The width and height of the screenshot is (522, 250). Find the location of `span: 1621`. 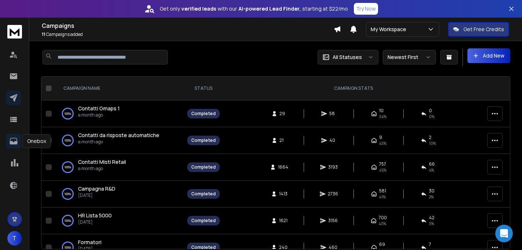

span: 1621 is located at coordinates (283, 221).